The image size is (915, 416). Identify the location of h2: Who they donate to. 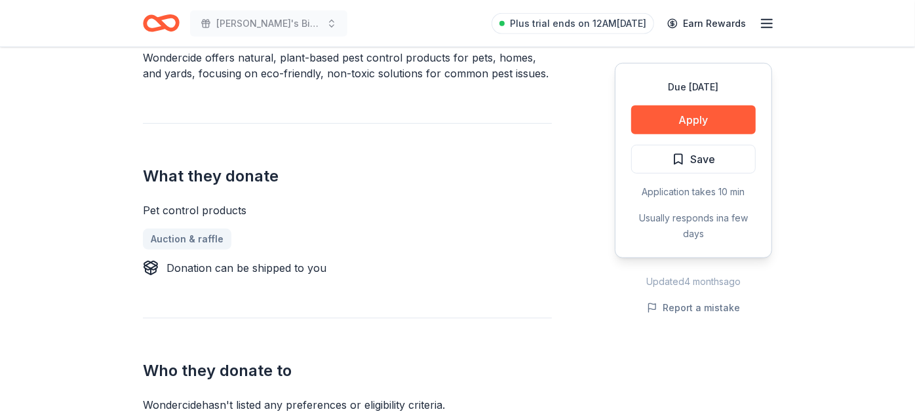
(348, 371).